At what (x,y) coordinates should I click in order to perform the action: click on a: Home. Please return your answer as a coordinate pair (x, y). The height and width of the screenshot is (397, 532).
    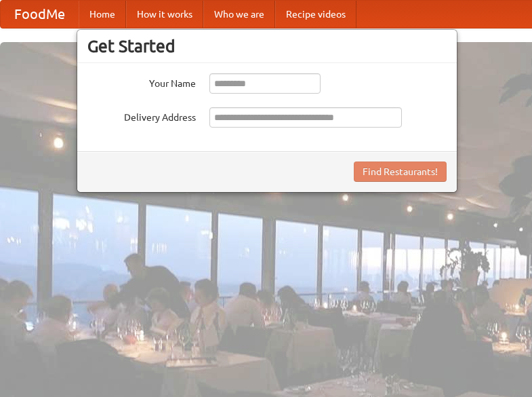
    Looking at the image, I should click on (102, 14).